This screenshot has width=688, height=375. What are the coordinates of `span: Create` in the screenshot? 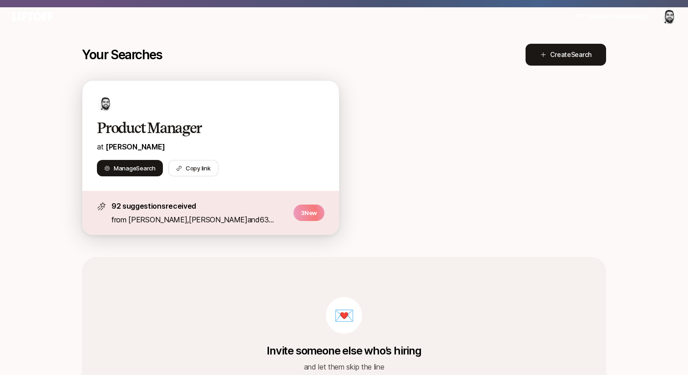 It's located at (571, 55).